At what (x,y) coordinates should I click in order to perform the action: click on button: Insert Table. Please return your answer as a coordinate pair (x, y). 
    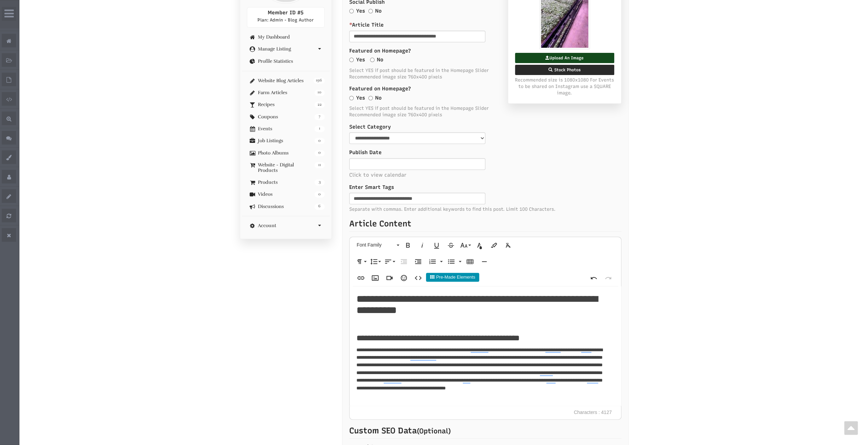
    Looking at the image, I should click on (470, 261).